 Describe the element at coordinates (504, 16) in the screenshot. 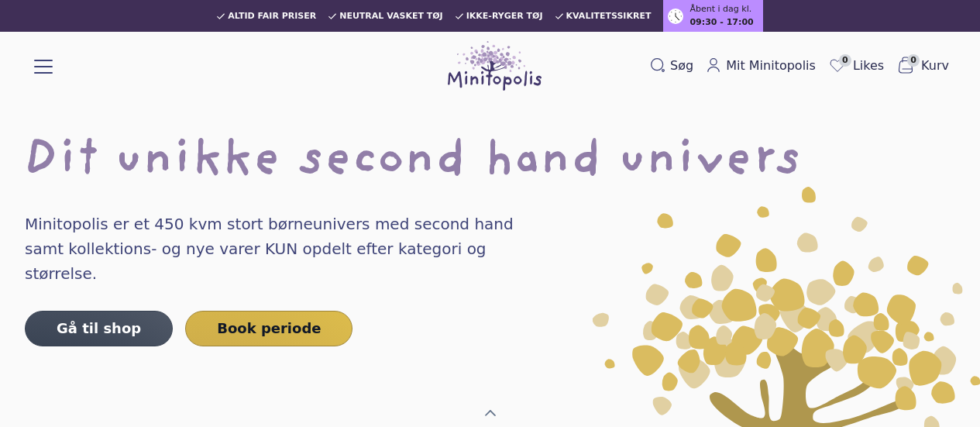

I see `span: Ikke-ryger tøj` at that location.